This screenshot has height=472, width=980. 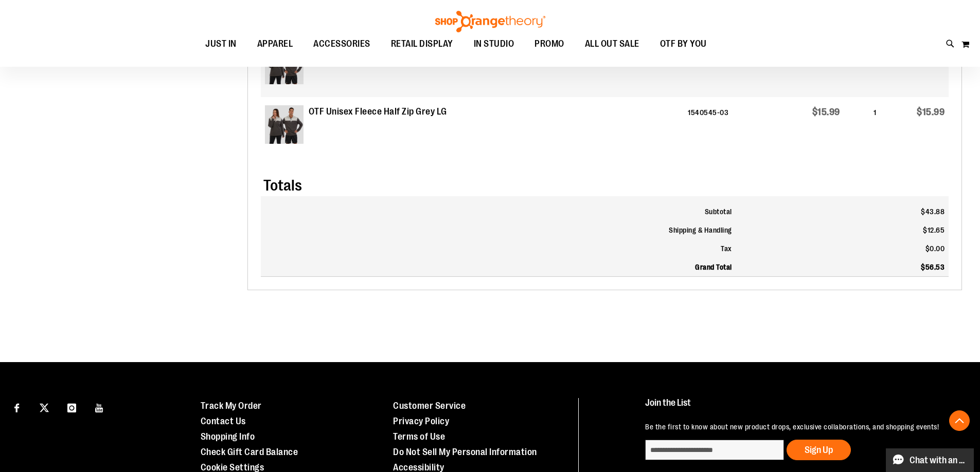 I want to click on a: Terms of Use, so click(x=419, y=437).